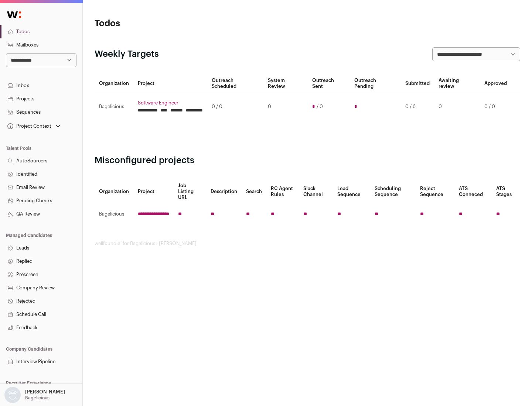  Describe the element at coordinates (506, 192) in the screenshot. I see `th: ATS Stages` at that location.